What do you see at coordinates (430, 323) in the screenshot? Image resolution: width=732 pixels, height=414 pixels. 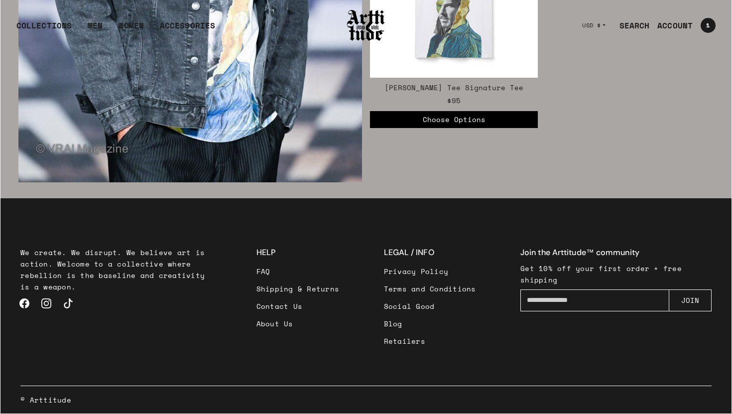 I see `a: Blog` at bounding box center [430, 323].